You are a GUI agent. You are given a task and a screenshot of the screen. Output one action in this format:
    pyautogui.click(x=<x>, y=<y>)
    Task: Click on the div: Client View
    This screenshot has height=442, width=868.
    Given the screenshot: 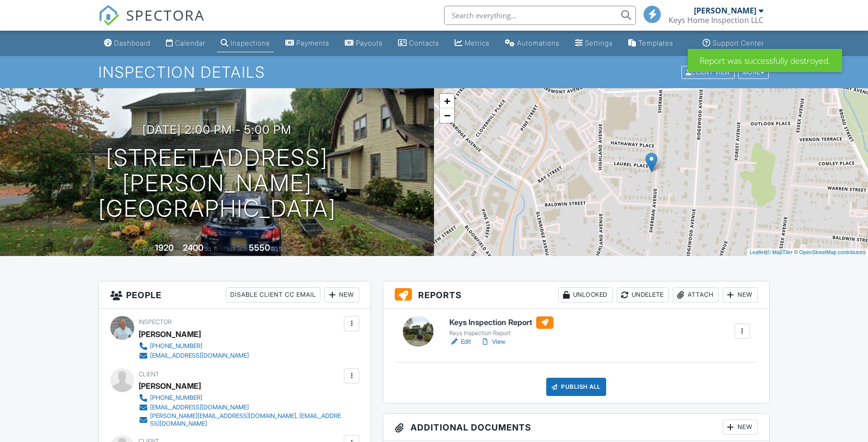 What is the action you would take?
    pyautogui.click(x=707, y=72)
    